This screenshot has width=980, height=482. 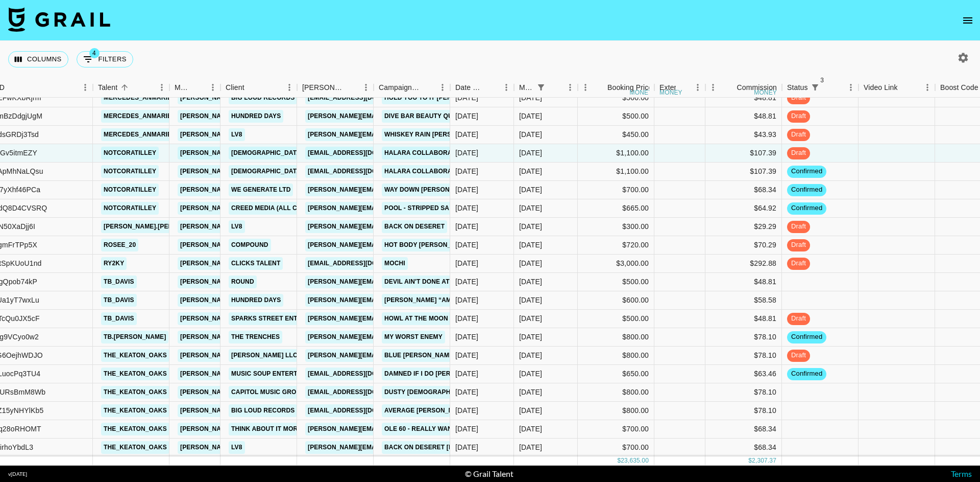 I want to click on div: Campaign (Type), so click(x=400, y=87).